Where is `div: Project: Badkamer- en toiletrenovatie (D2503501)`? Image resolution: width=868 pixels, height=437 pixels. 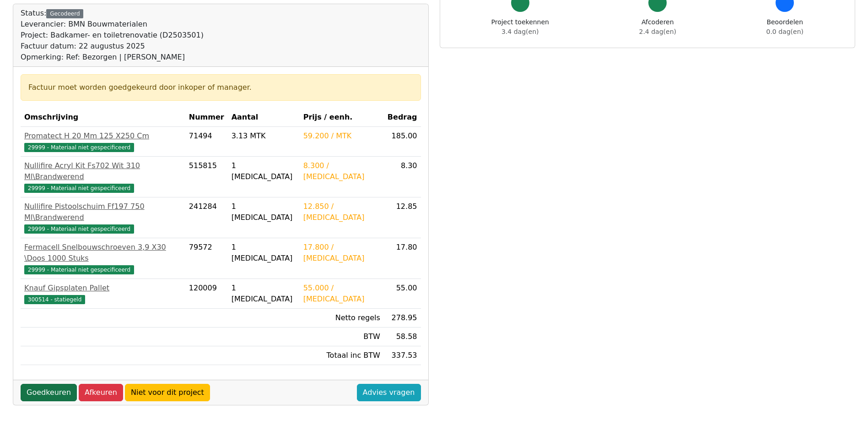
div: Project: Badkamer- en toiletrenovatie (D2503501) is located at coordinates (112, 35).